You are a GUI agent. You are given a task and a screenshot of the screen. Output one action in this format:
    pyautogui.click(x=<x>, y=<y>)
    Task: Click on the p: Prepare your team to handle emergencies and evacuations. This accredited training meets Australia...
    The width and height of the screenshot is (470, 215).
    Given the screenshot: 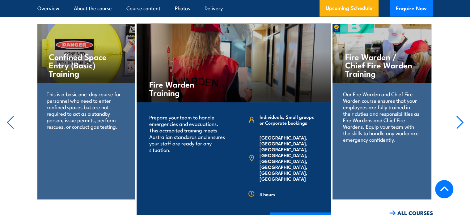 What is the action you would take?
    pyautogui.click(x=187, y=133)
    